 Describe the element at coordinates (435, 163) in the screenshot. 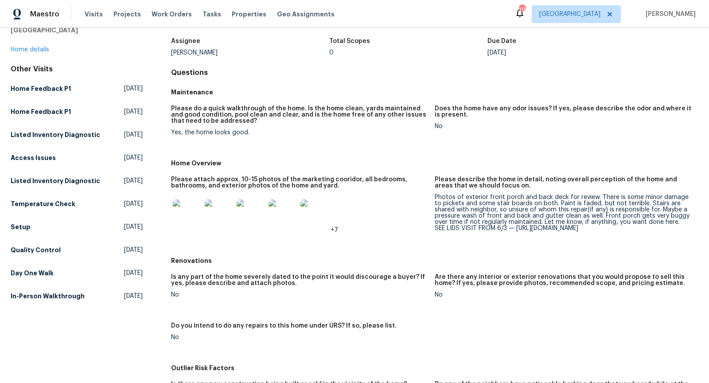

I see `h5: Home Overview` at that location.